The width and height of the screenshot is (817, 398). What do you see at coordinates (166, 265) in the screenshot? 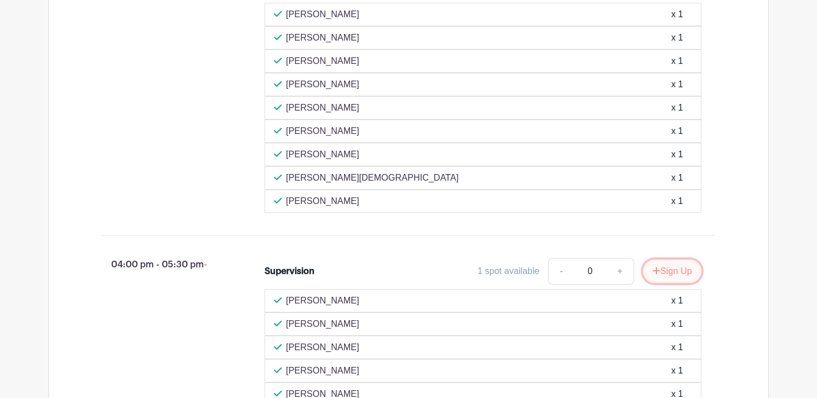
I see `p: 04:00 pm - 05:30 pm` at bounding box center [166, 265].